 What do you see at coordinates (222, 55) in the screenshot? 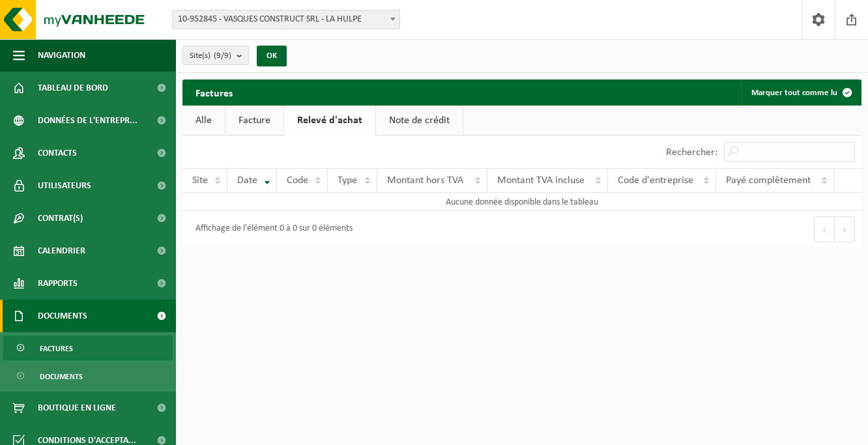
I see `count: (9/9)` at bounding box center [222, 55].